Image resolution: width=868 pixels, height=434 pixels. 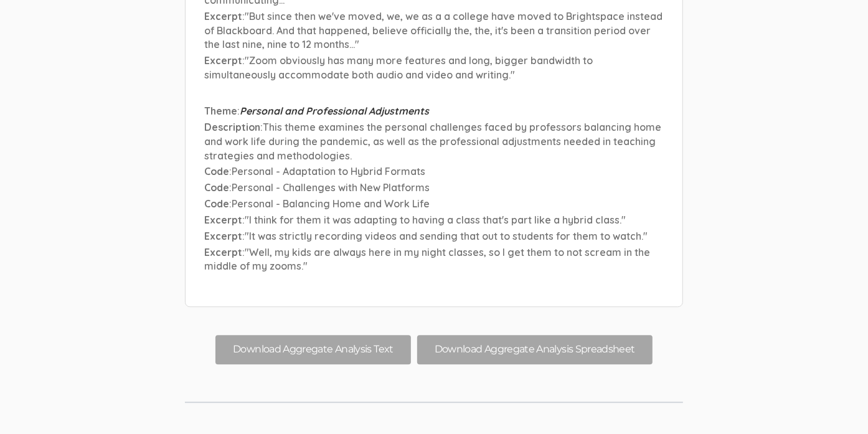 I want to click on span: Personal - Balancing Home and Work Life, so click(x=330, y=203).